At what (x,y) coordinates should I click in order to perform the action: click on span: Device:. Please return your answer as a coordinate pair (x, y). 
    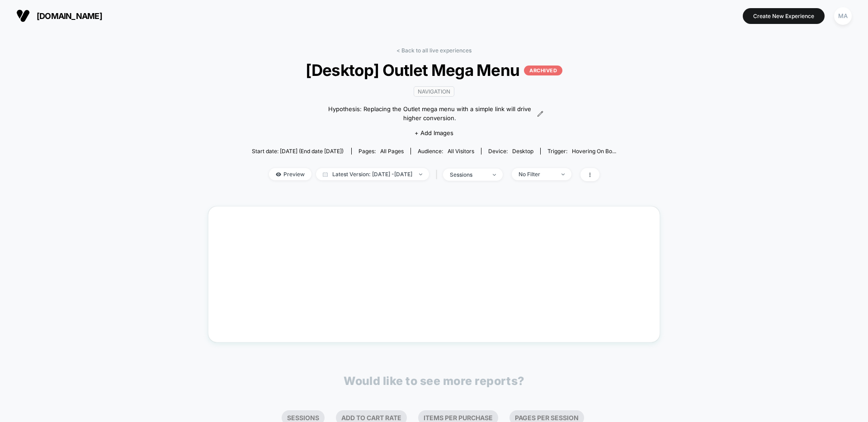
    Looking at the image, I should click on (511, 151).